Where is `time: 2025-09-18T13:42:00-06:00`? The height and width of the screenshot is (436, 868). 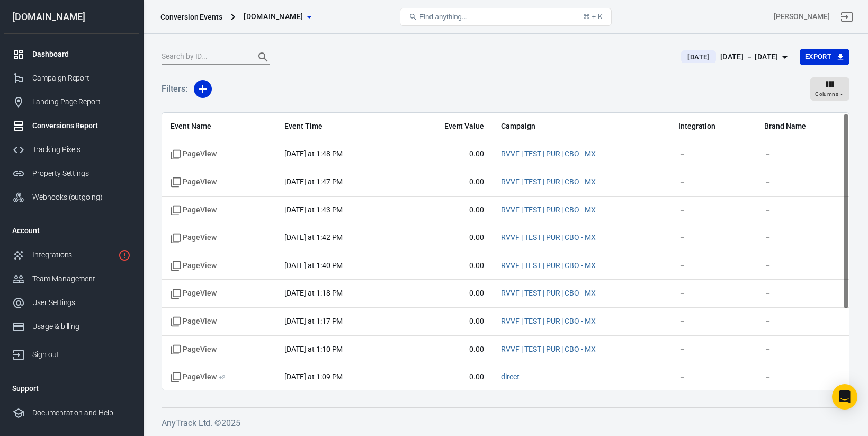
time: 2025-09-18T13:42:00-06:00 is located at coordinates (314, 237).